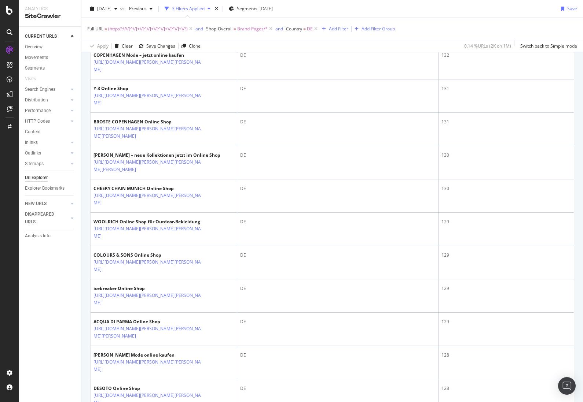  Describe the element at coordinates (47, 36) in the screenshot. I see `a: CURRENT URLS` at that location.